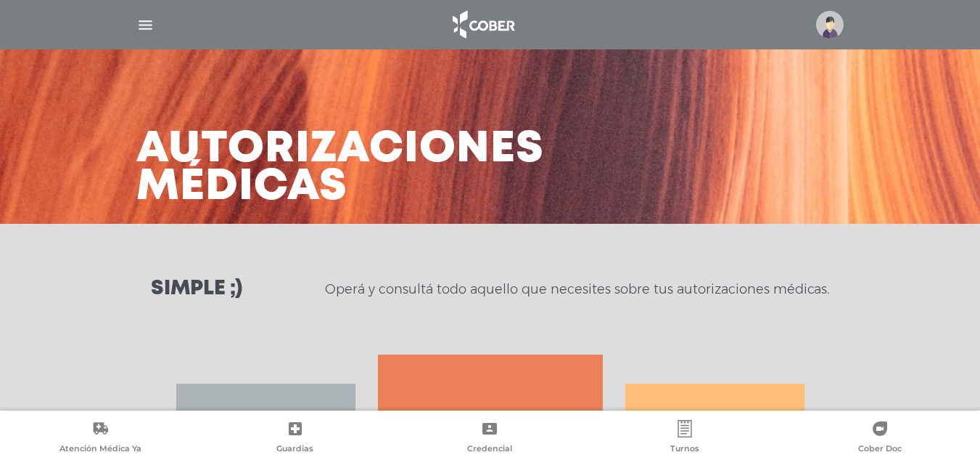 This screenshot has height=460, width=980. Describe the element at coordinates (490, 450) in the screenshot. I see `span: Credencial` at that location.